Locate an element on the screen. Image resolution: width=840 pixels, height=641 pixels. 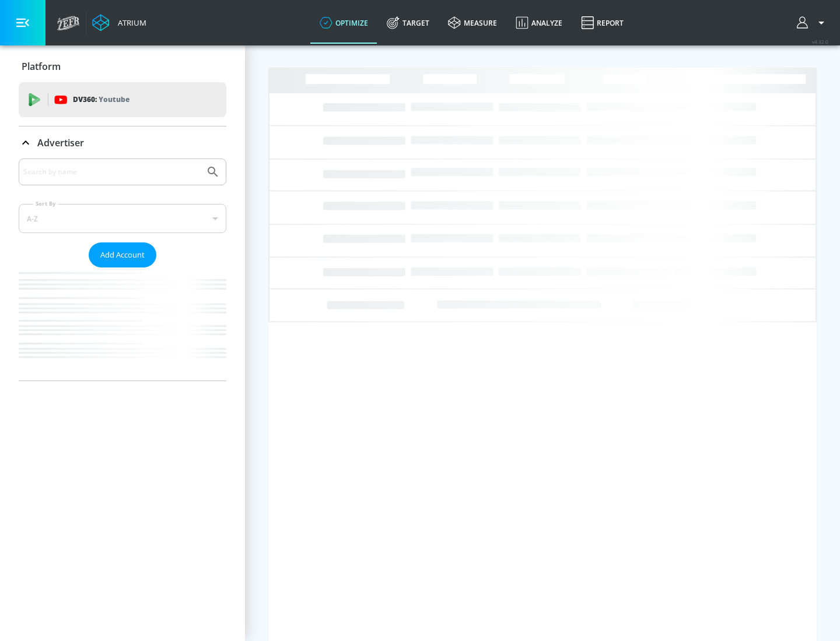
p: DV360: is located at coordinates (101, 99).